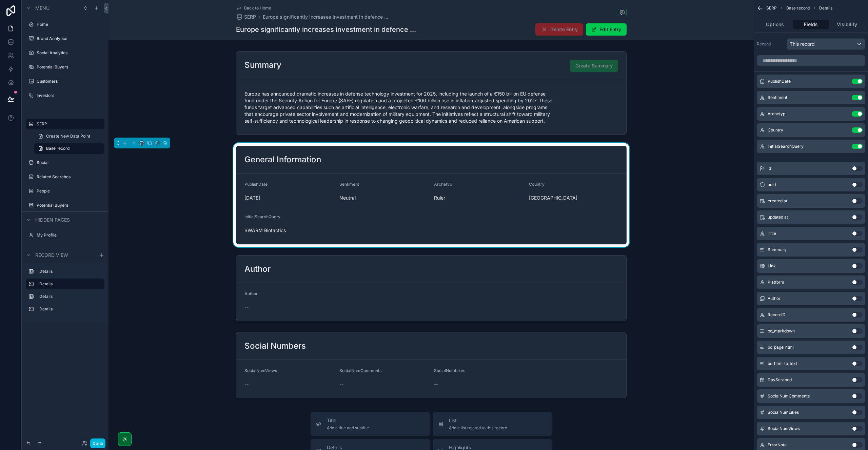  What do you see at coordinates (780, 347) in the screenshot?
I see `span: bd_page_html` at bounding box center [780, 347].